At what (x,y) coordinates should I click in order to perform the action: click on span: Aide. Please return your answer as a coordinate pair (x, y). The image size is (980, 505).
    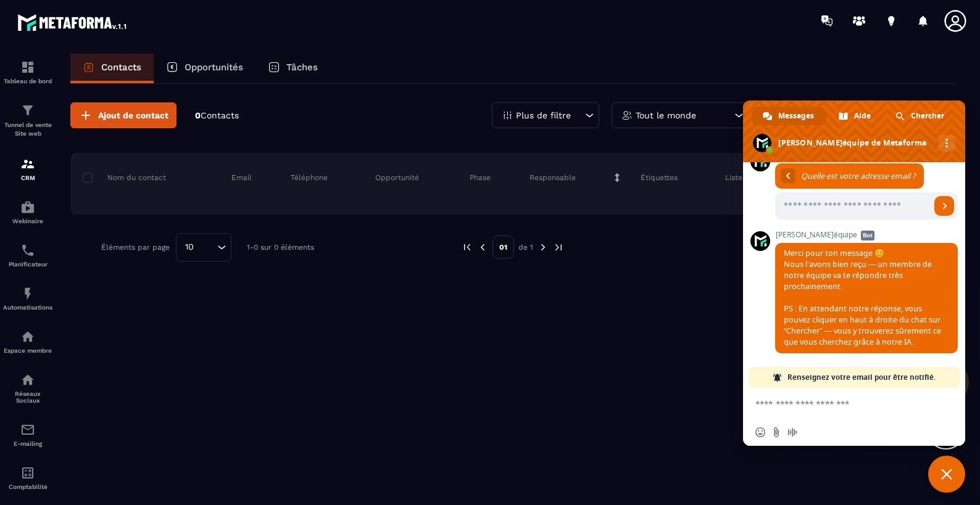
    Looking at the image, I should click on (862, 116).